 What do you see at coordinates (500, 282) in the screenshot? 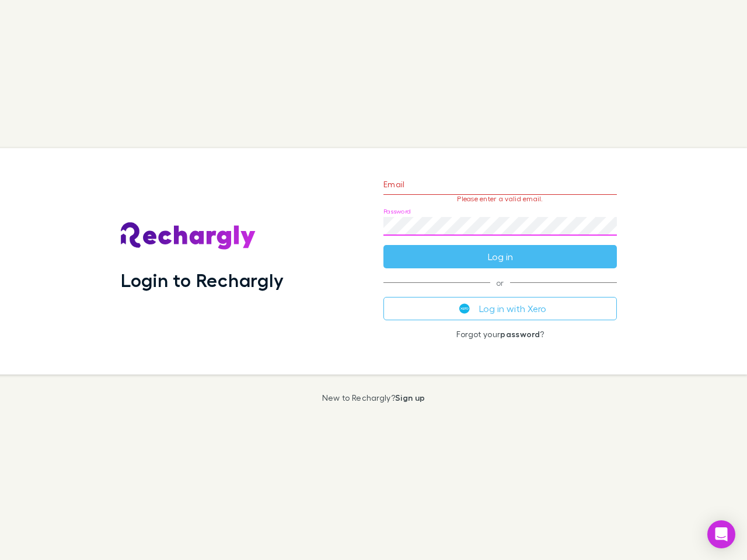
I see `span: or` at bounding box center [500, 282].